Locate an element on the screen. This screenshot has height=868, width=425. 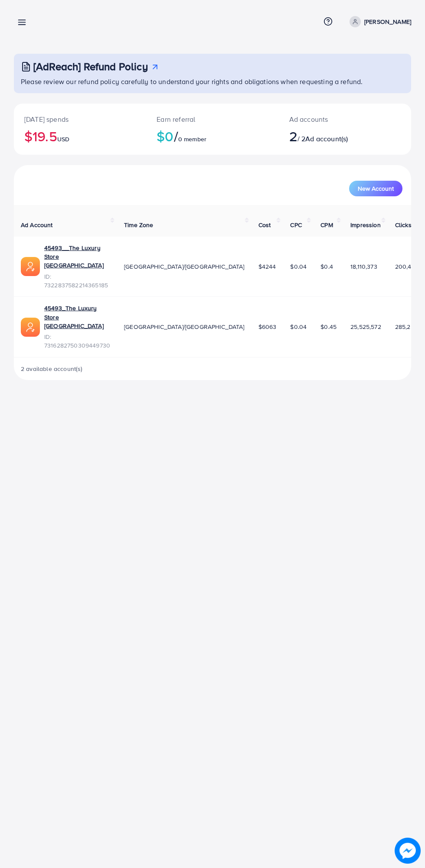
span: Ad Account is located at coordinates (37, 225).